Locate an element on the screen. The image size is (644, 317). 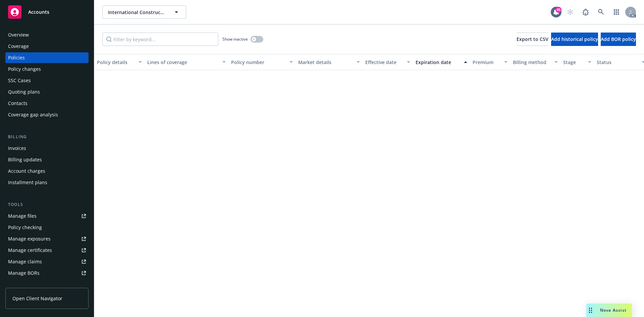
button: Market details is located at coordinates (329, 62).